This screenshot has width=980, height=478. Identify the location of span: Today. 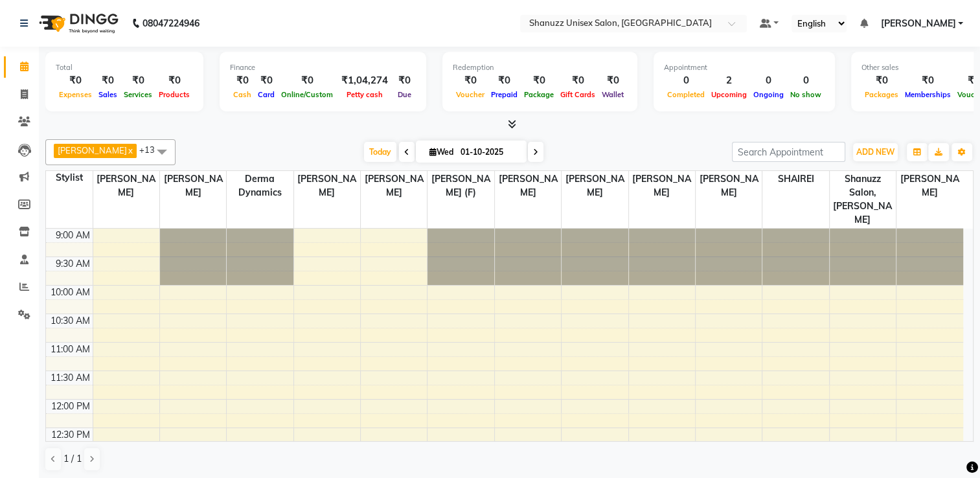
(380, 152).